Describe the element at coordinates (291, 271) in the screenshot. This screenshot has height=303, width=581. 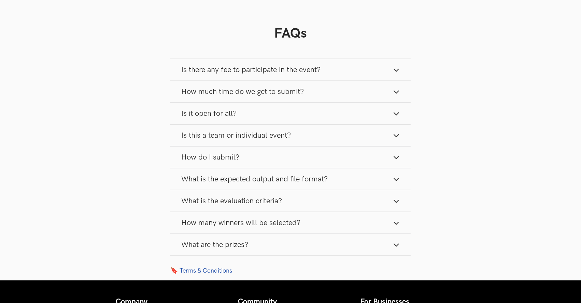
I see `a: 🔖 Terms & Conditions` at that location.